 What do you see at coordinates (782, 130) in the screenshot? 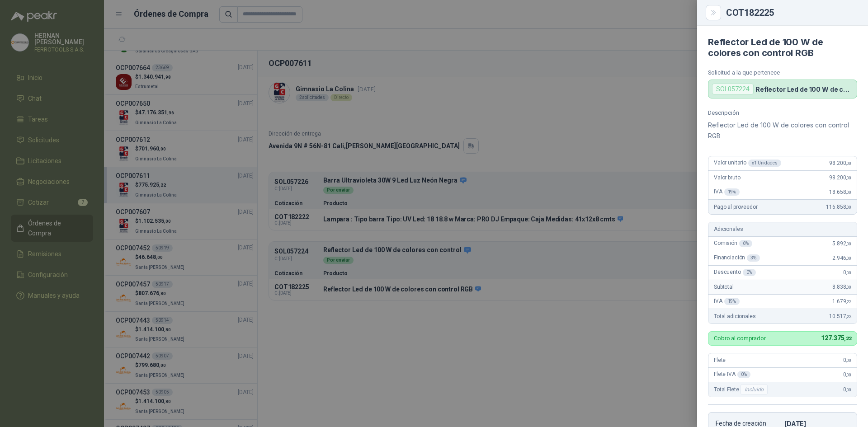
I see `p: Reflector Led de 100 W de colores con control RGB` at bounding box center [782, 130].